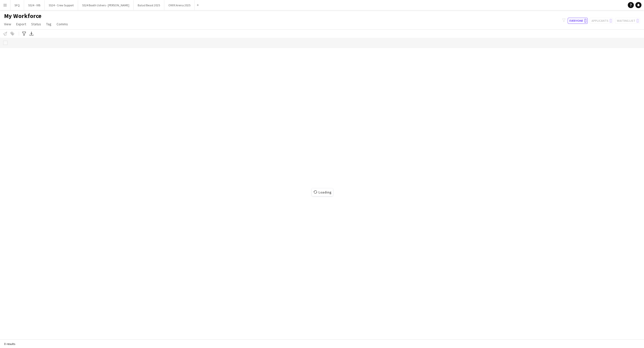 The height and width of the screenshot is (348, 644). I want to click on span: Loading, so click(322, 193).